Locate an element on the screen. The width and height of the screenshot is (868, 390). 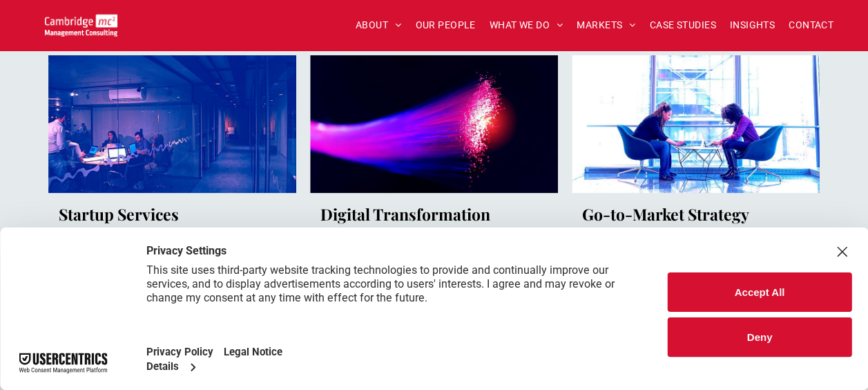
a: Late night office behind glass with people working on laptops is located at coordinates (172, 124).